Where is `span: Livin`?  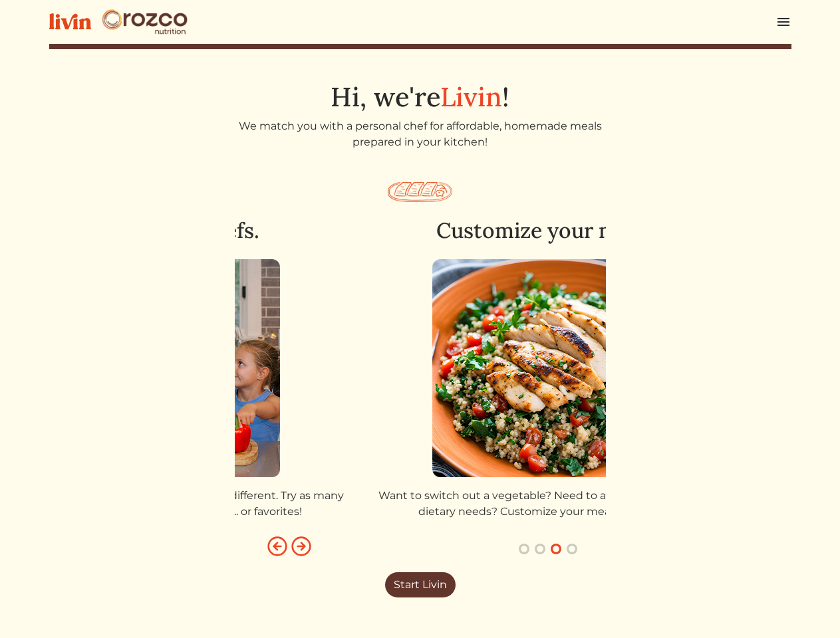
span: Livin is located at coordinates (471, 97).